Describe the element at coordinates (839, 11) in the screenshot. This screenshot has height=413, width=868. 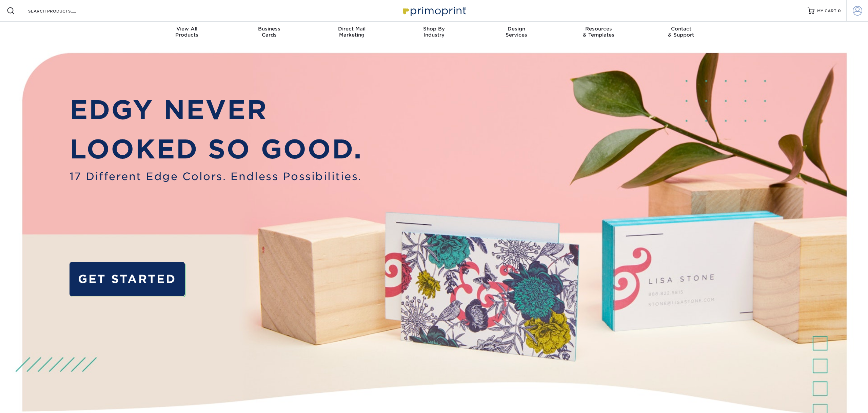
I see `span: 0` at that location.